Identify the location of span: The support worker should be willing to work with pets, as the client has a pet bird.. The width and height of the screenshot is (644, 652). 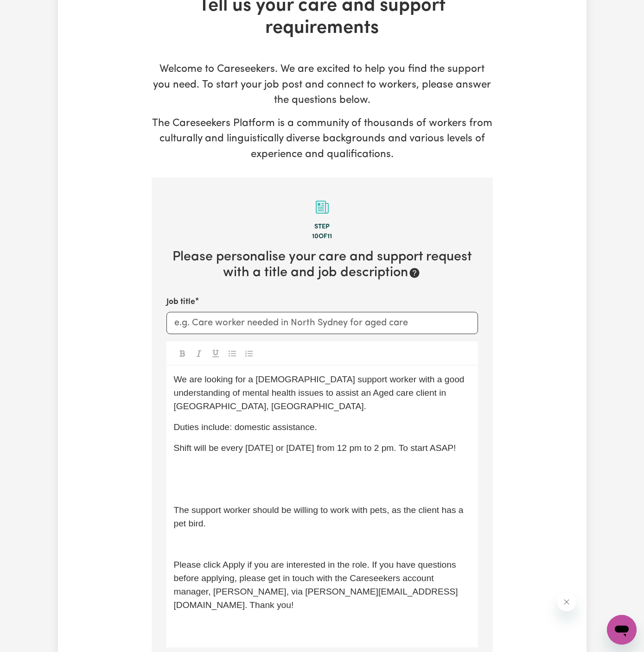
(320, 517).